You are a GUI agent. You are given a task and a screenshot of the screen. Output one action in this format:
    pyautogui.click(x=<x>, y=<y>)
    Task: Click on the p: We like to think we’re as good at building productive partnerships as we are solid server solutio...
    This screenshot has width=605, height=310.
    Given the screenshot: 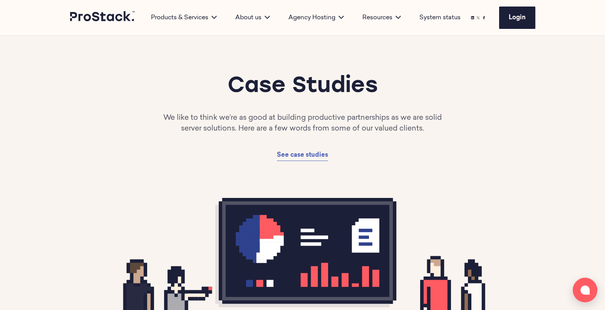 What is the action you would take?
    pyautogui.click(x=302, y=124)
    